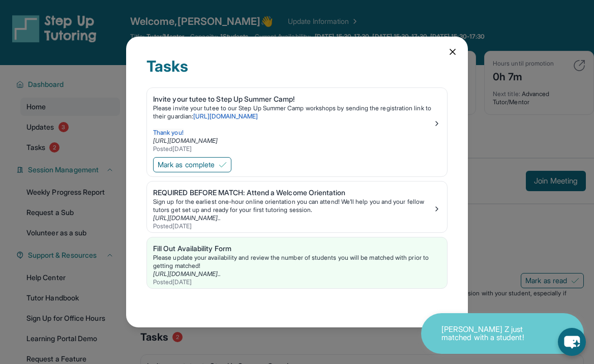  Describe the element at coordinates (192, 165) in the screenshot. I see `button: Mark as complete` at that location.